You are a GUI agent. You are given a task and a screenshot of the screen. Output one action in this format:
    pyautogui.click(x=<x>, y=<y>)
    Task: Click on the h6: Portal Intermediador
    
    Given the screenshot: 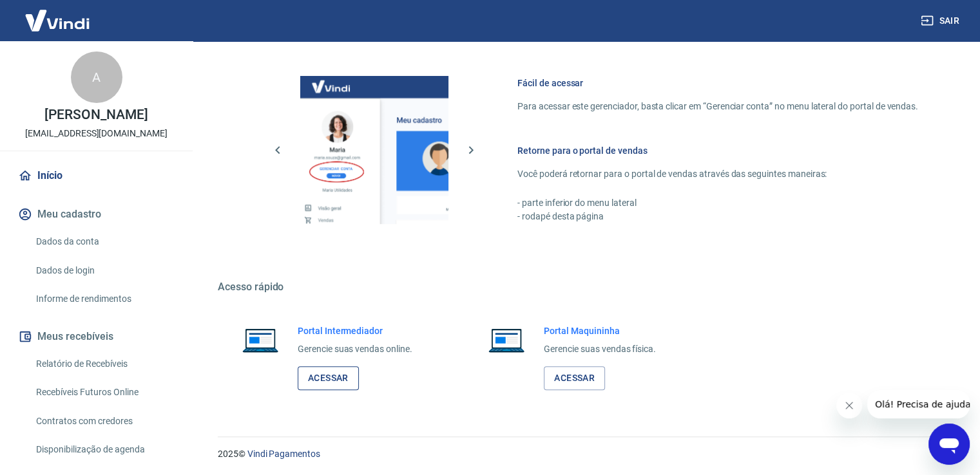 What is the action you would take?
    pyautogui.click(x=355, y=331)
    